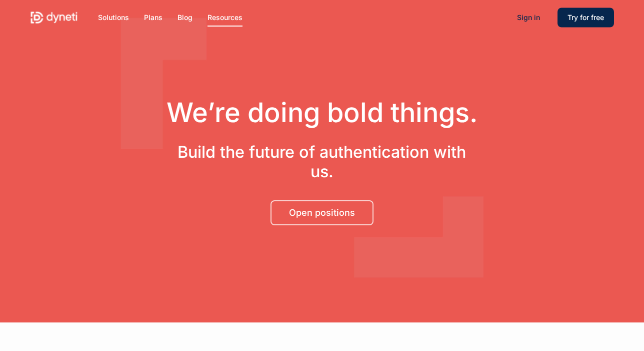 The width and height of the screenshot is (644, 351). Describe the element at coordinates (586, 17) in the screenshot. I see `span: Try for free` at that location.